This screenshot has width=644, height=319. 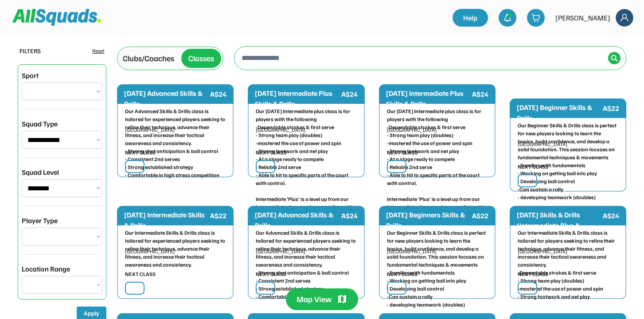 I want to click on img: bell-03%20%281%29.svg, so click(x=508, y=18).